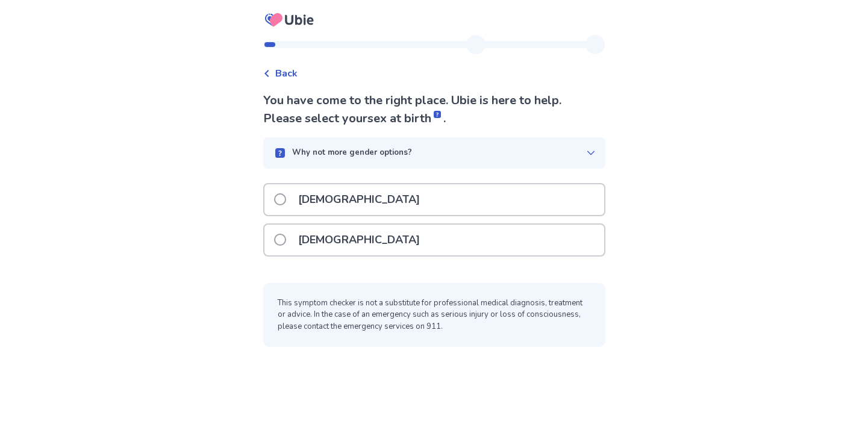  Describe the element at coordinates (435, 315) in the screenshot. I see `p: This symptom checker is not a substitute for professional medical diagnosis, treatment or advice....` at that location.